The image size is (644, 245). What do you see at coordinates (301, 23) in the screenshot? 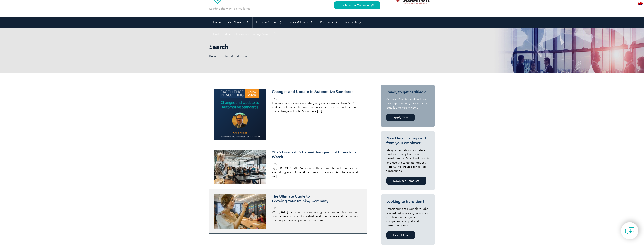
I see `a: News & Events` at bounding box center [301, 23].